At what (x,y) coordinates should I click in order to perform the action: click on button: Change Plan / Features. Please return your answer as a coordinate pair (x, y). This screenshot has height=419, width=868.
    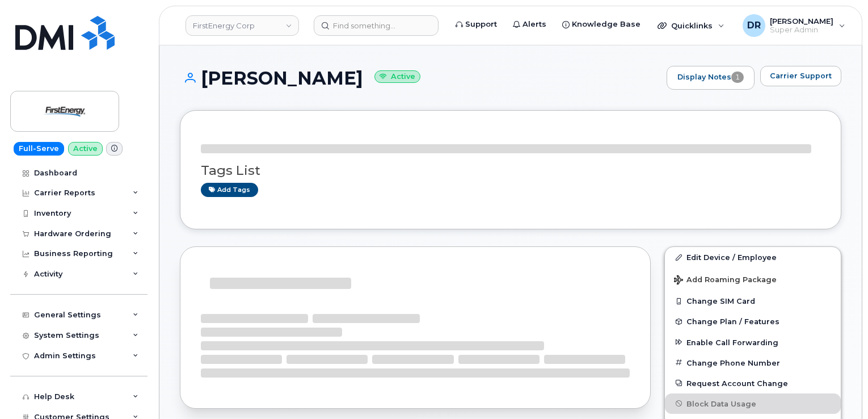
    Looking at the image, I should click on (753, 321).